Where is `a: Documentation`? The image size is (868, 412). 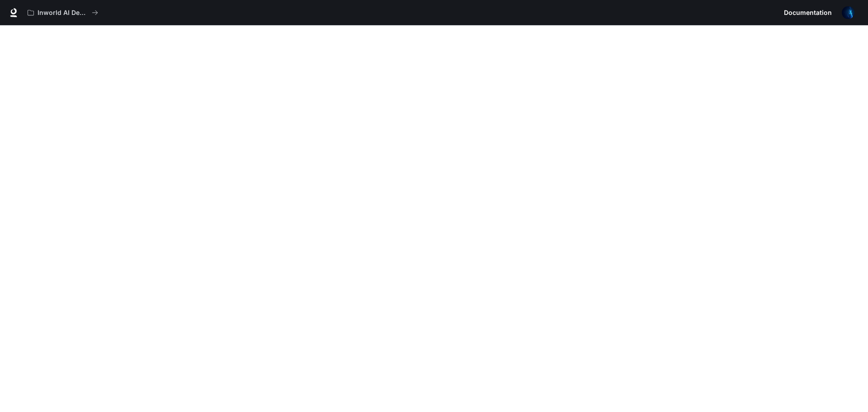
a: Documentation is located at coordinates (808, 12).